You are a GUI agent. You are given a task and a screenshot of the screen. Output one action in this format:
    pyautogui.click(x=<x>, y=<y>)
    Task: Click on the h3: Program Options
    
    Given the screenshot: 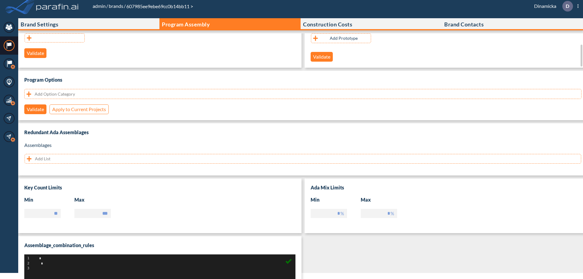 What is the action you would take?
    pyautogui.click(x=303, y=80)
    